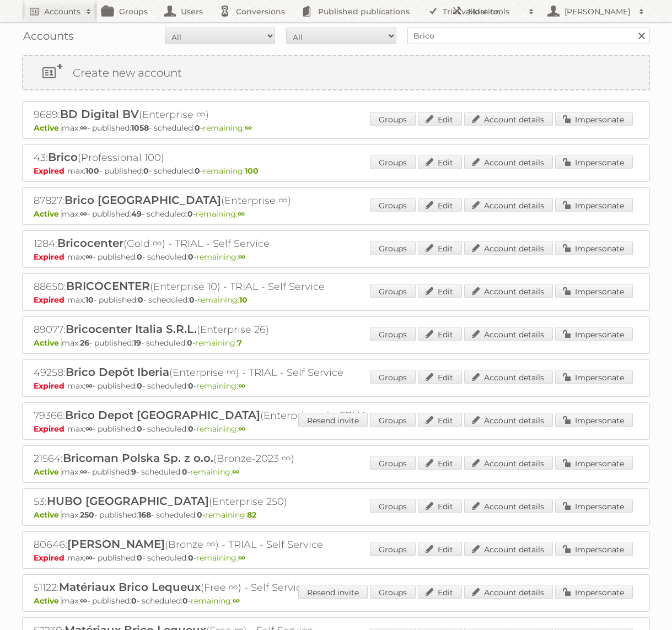  Describe the element at coordinates (227, 157) in the screenshot. I see `h2: 43: (Professional 100)` at that location.